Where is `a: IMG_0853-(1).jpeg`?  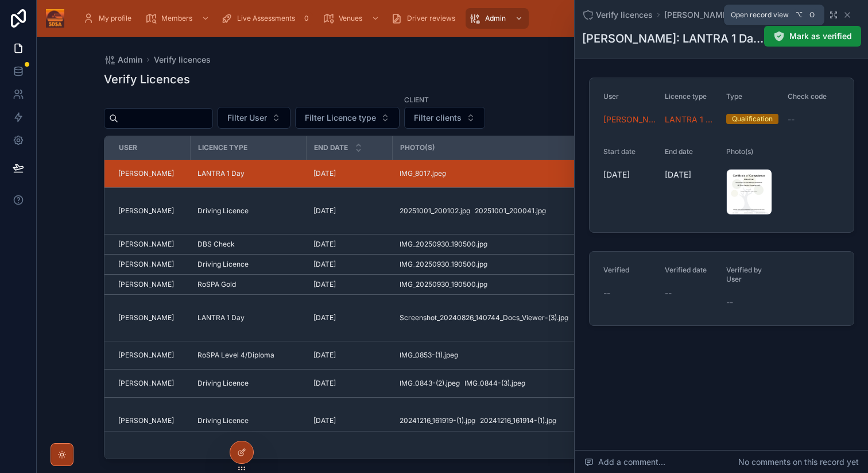
a: IMG_0853-(1).jpeg is located at coordinates (484, 355).